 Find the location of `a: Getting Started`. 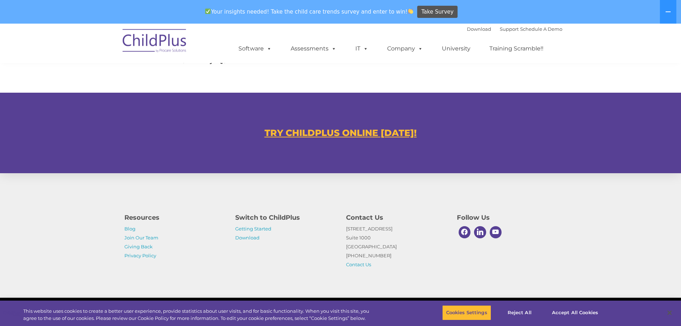

a: Getting Started is located at coordinates (253, 228).